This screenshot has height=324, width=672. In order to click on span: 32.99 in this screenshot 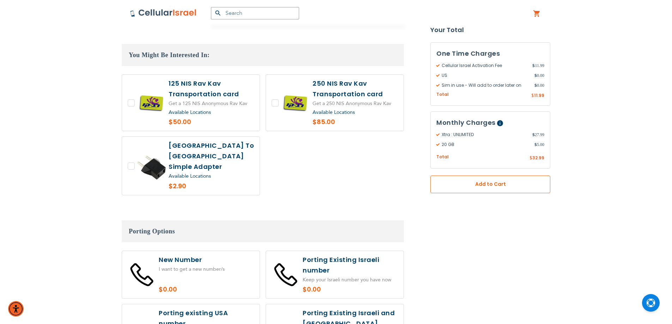, I will do `click(539, 158)`.